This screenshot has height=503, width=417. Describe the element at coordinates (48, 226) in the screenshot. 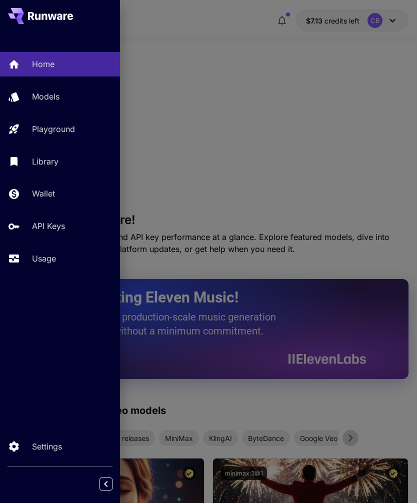

I see `p: API Keys` at that location.